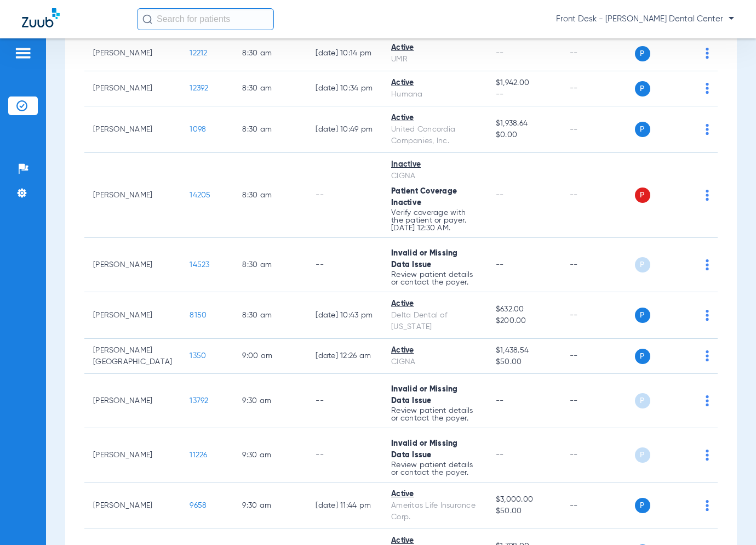  What do you see at coordinates (524, 124) in the screenshot?
I see `span: $1,938.64` at bounding box center [524, 124].